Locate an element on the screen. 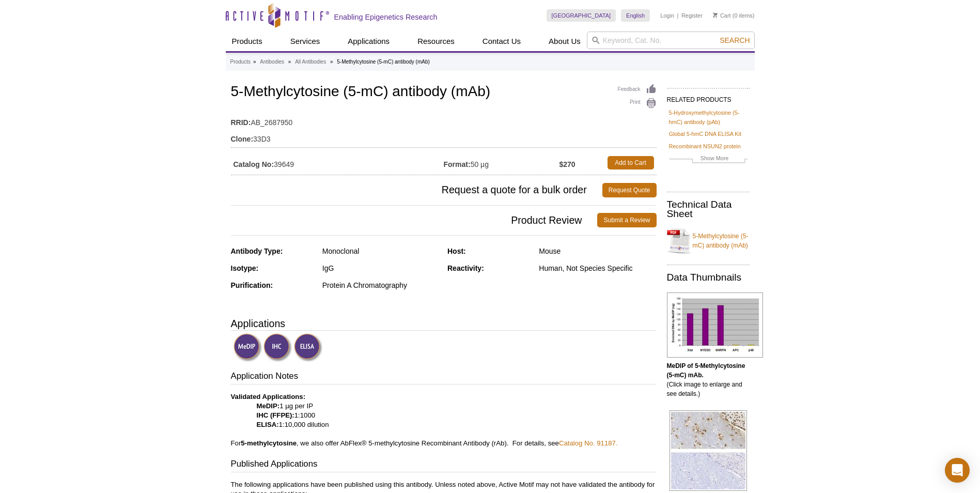 The height and width of the screenshot is (493, 980). a: Catalog No. 91187. is located at coordinates (588, 443).